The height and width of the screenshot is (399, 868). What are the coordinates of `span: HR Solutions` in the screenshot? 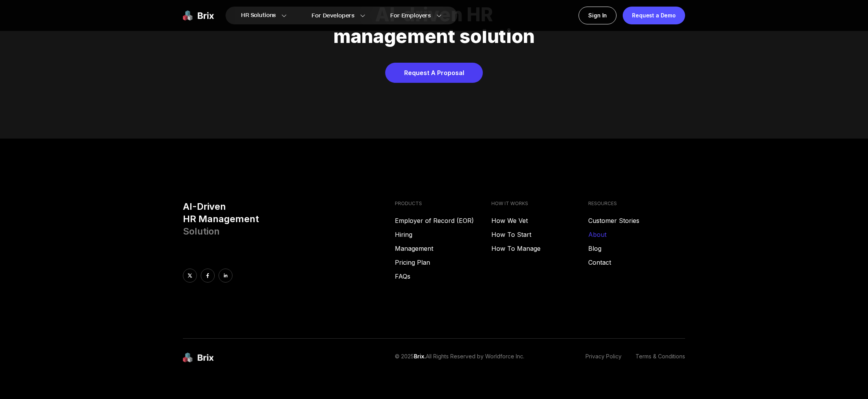 It's located at (258, 16).